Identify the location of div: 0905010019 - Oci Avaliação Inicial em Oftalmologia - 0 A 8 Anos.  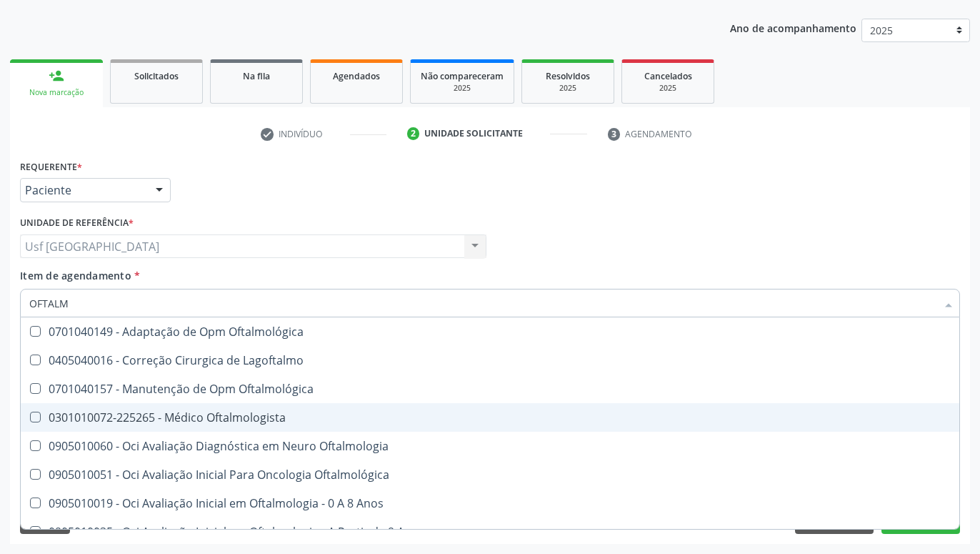
(490, 503).